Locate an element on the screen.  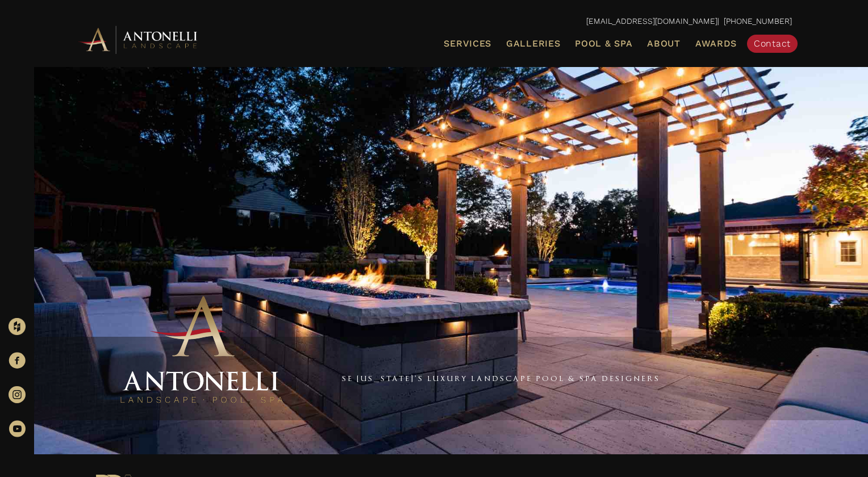
img: Antonelli Horizontal Logo is located at coordinates (139, 39).